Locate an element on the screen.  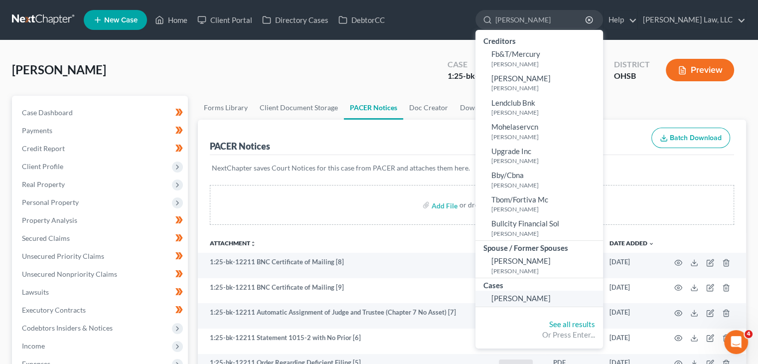
a: Home is located at coordinates (171, 20).